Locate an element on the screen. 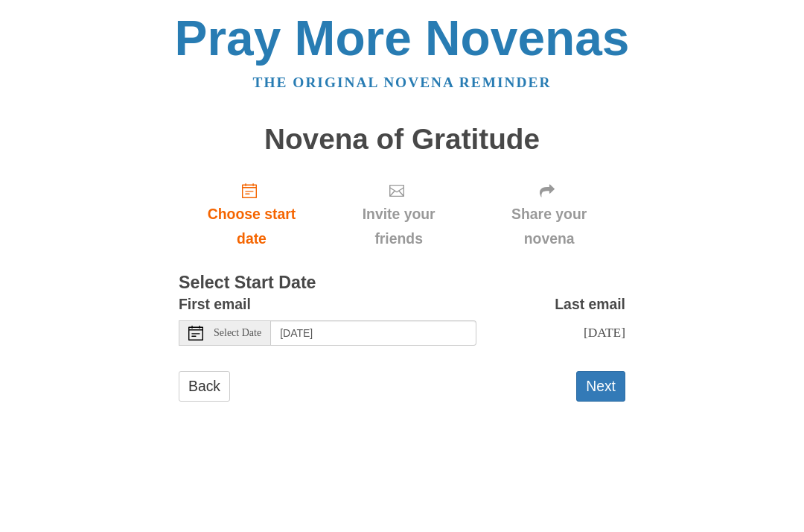 This screenshot has height=532, width=804. h1: Novena of Gratitude is located at coordinates (402, 139).